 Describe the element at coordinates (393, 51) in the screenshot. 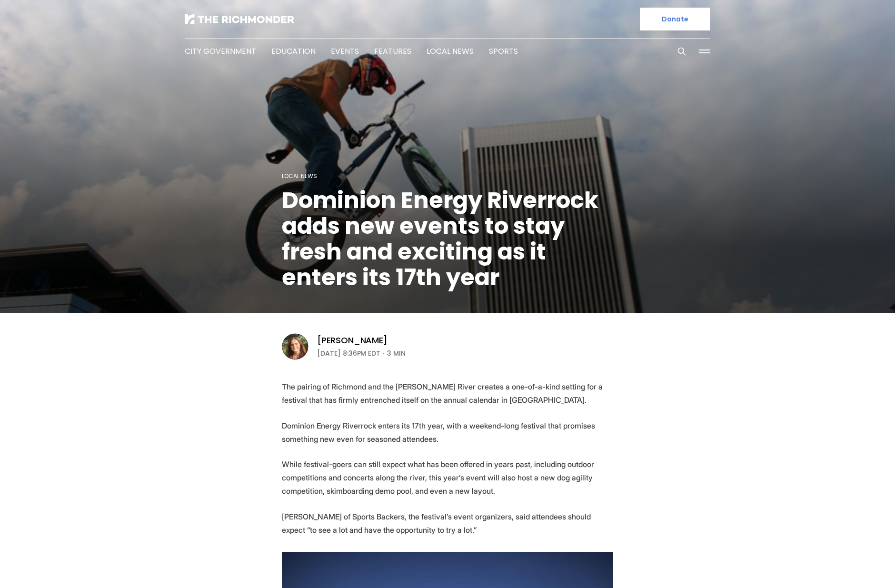

I see `a: Features` at that location.